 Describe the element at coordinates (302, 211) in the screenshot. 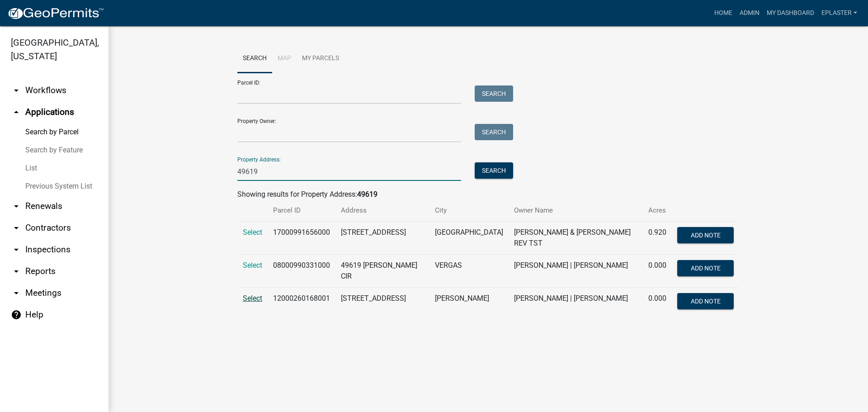

I see `th: Parcel ID` at that location.